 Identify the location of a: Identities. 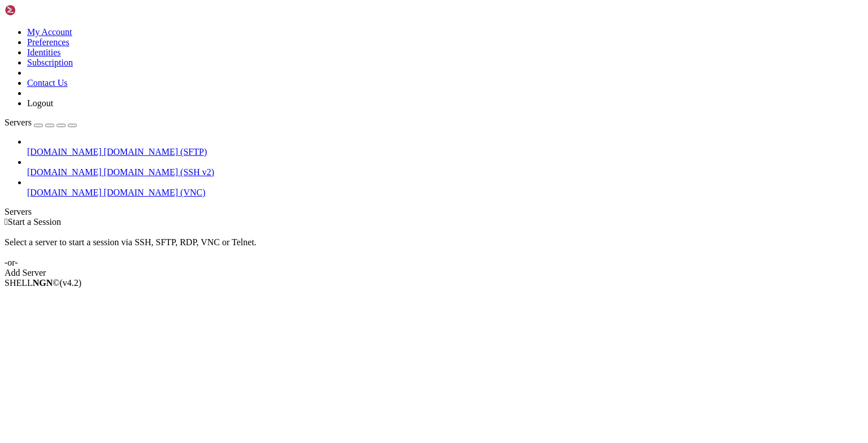
(44, 52).